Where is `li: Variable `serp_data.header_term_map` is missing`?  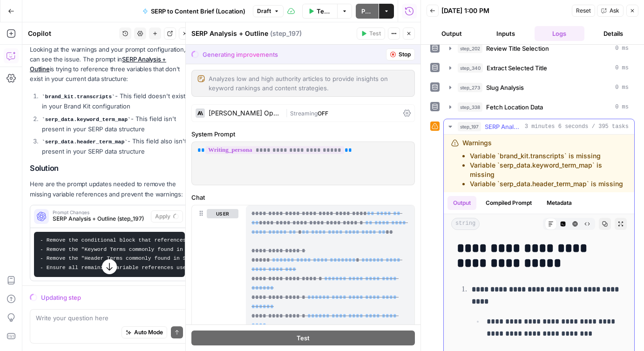
li: Variable `serp_data.header_term_map` is missing is located at coordinates (548, 184).